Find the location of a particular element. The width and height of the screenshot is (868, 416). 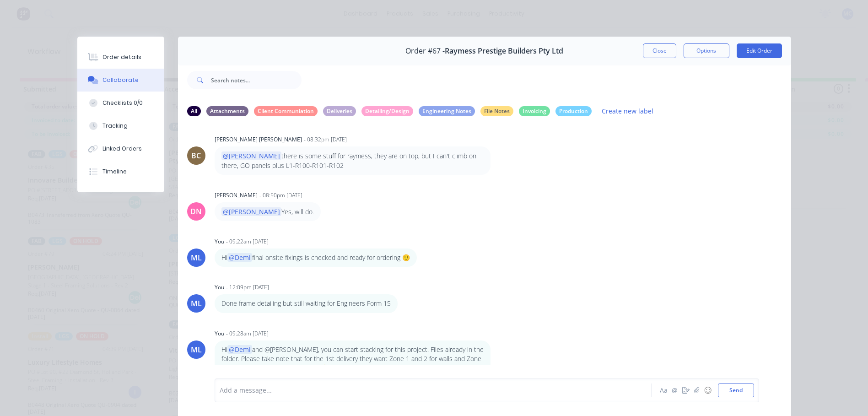

button: Timeline is located at coordinates (121, 171).